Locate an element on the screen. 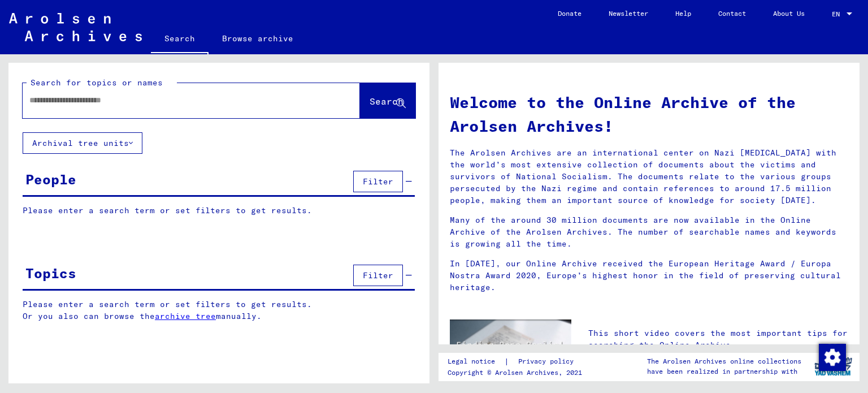 This screenshot has height=393, width=868. a: archive tree is located at coordinates (186, 316).